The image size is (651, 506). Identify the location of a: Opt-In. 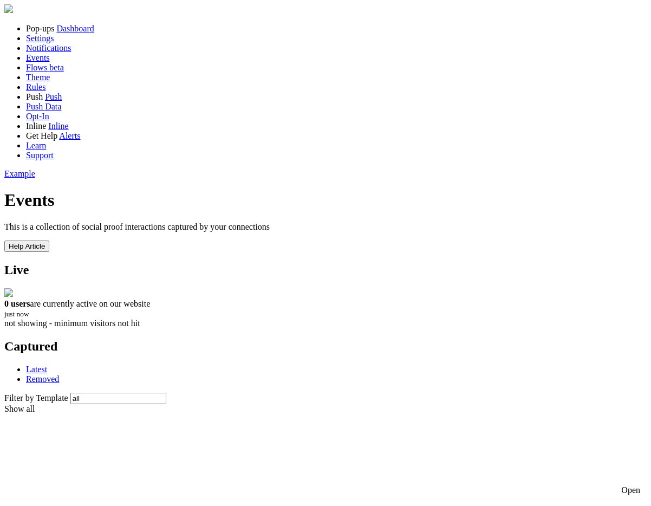
(37, 116).